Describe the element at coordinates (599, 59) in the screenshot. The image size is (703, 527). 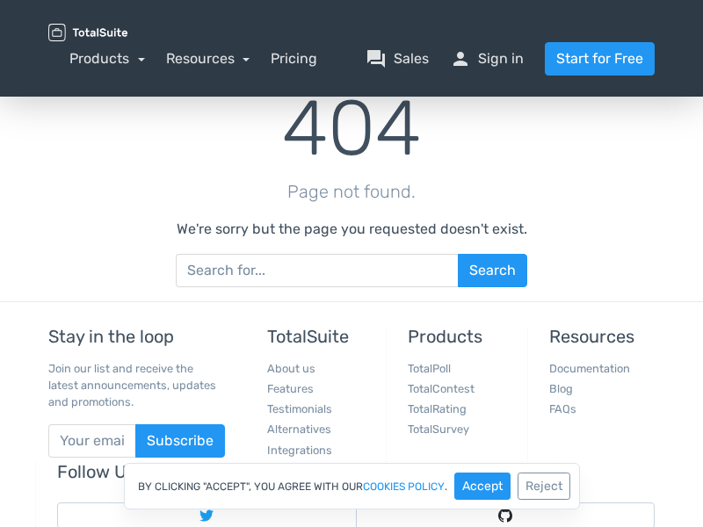
I see `a: Start for Free` at that location.